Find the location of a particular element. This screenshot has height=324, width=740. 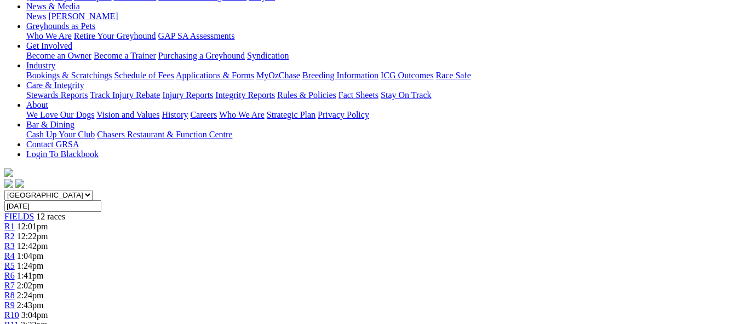

span: 12:22pm is located at coordinates (32, 236).